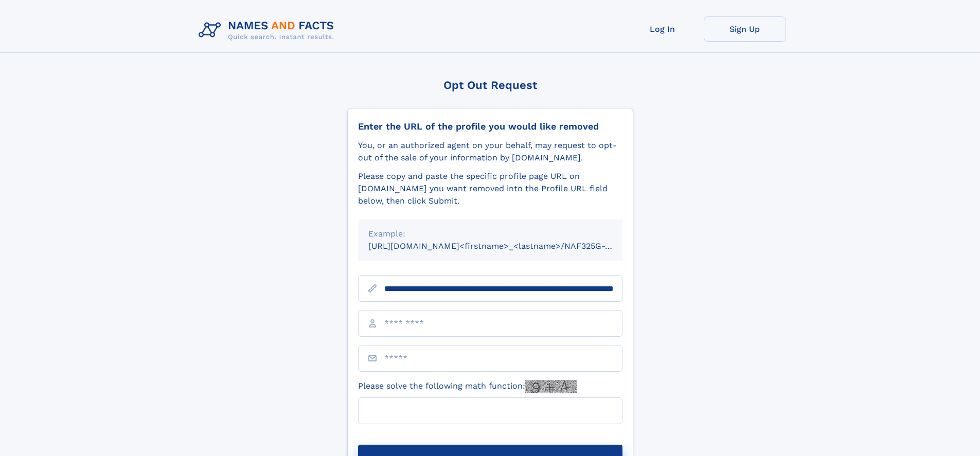 The image size is (980, 456). Describe the element at coordinates (745, 29) in the screenshot. I see `a: Sign Up` at that location.